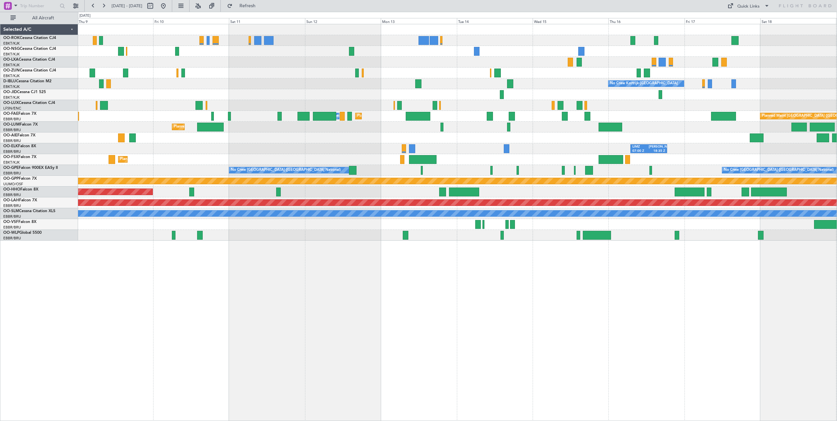  Describe the element at coordinates (30, 49) in the screenshot. I see `a: OO-NSGCessna Citation CJ4` at that location.